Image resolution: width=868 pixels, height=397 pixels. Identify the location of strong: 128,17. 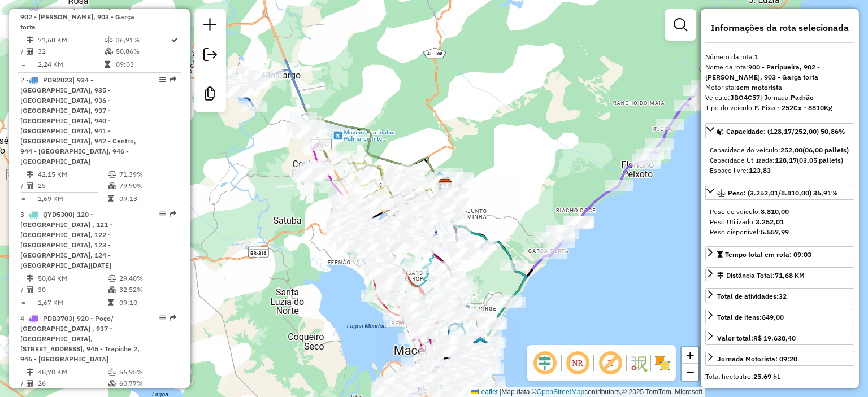
(786, 160).